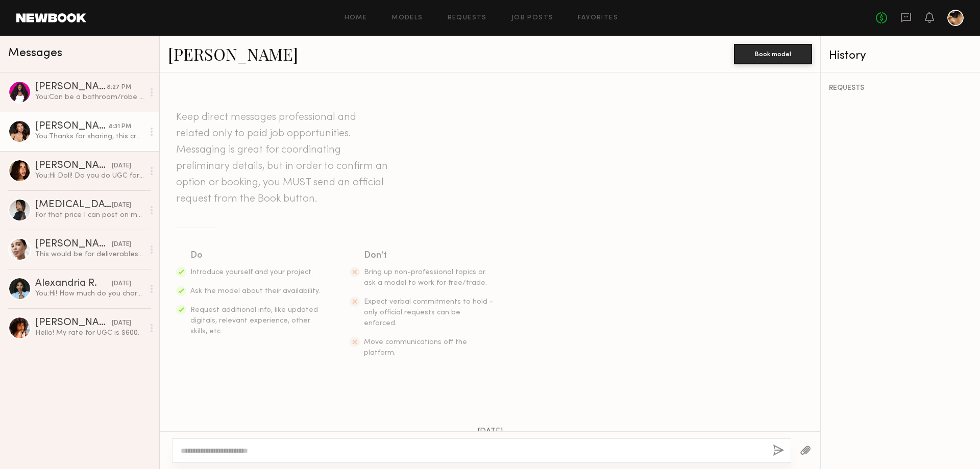  What do you see at coordinates (415, 348) in the screenshot?
I see `span: Move communications off the platform.` at bounding box center [415, 348].